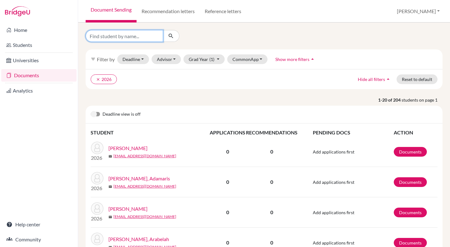 The width and height of the screenshot is (450, 247). Describe the element at coordinates (39, 91) in the screenshot. I see `a: Analytics` at that location.